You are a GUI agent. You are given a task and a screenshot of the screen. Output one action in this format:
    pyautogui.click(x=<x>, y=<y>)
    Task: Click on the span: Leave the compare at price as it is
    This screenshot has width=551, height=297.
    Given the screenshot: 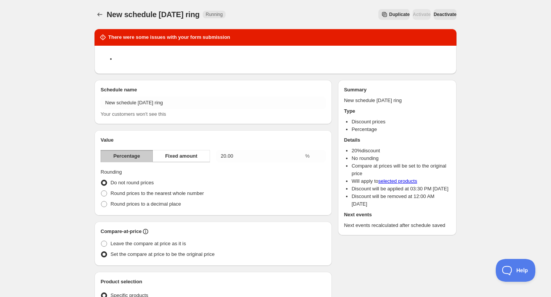 What is the action you would take?
    pyautogui.click(x=148, y=244)
    